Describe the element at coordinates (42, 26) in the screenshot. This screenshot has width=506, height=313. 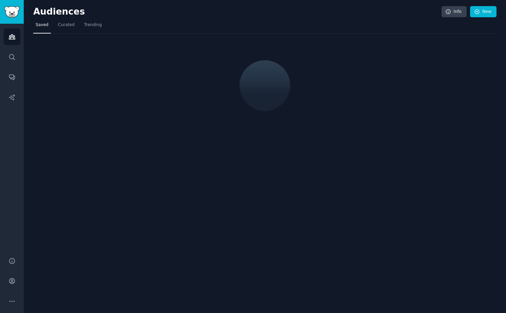
I see `a: Saved` at that location.